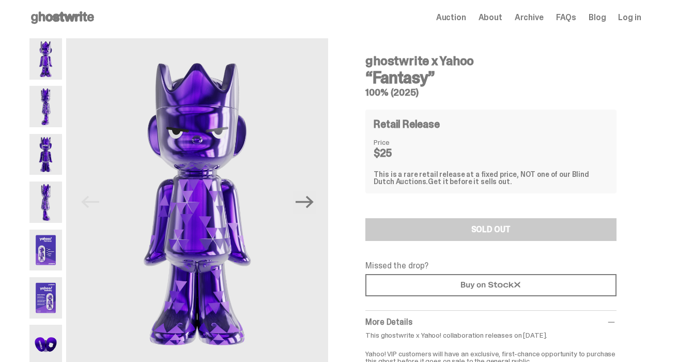  What do you see at coordinates (490, 78) in the screenshot?
I see `h3: “Fantasy”` at bounding box center [490, 78].